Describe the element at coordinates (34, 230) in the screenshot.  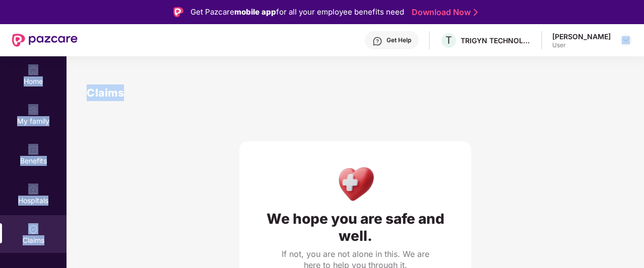
I see `img: svg+xml;base64,PHN2ZyBpZD0iQ2xhaW0iIHhtbG5zPSJodHRwOi8vd3d3LnczLm9yZy8yMDAwL3N2ZyIgd2lkdGg9IjIwIi...` at that location.